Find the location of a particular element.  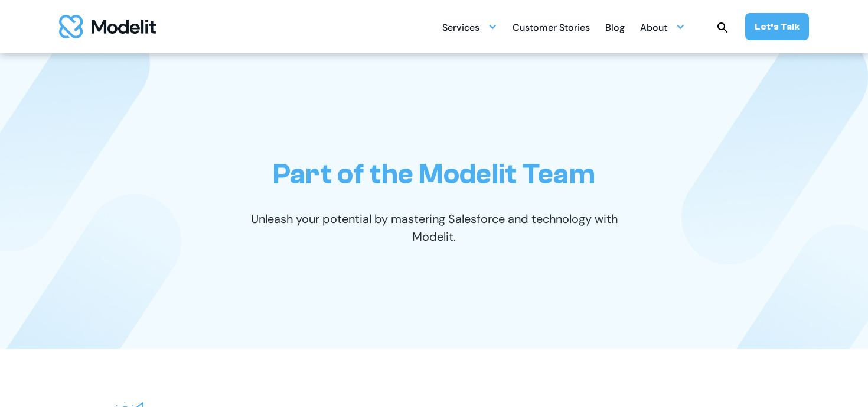

img: modelit logo is located at coordinates (108, 27).